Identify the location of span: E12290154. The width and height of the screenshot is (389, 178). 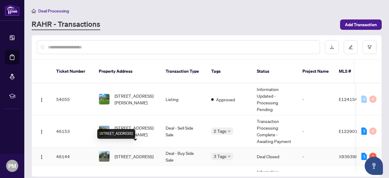
(351, 131).